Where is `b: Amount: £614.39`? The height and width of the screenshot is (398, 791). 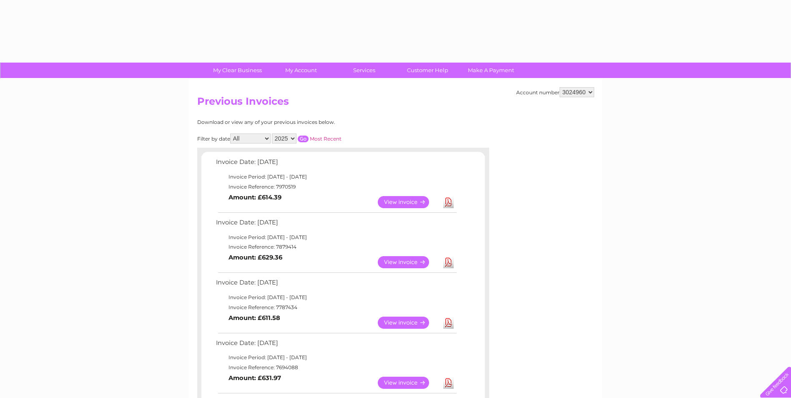 b: Amount: £614.39 is located at coordinates (255, 197).